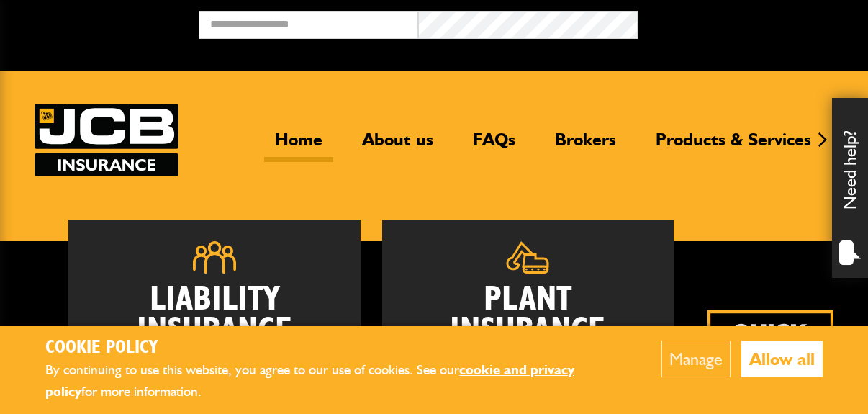 This screenshot has height=414, width=868. I want to click on p: By continuing to use this website, you agree to our use of cookies. See our for more information., so click(331, 381).